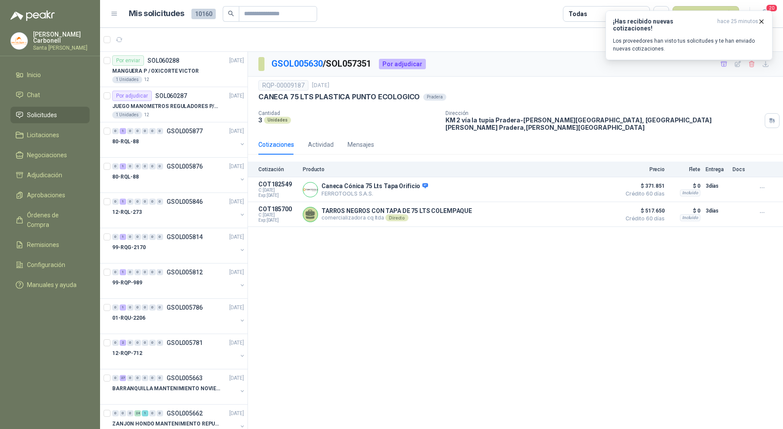 The height and width of the screenshot is (429, 783). What do you see at coordinates (717, 186) in the screenshot?
I see `p: 3 días` at bounding box center [717, 186].